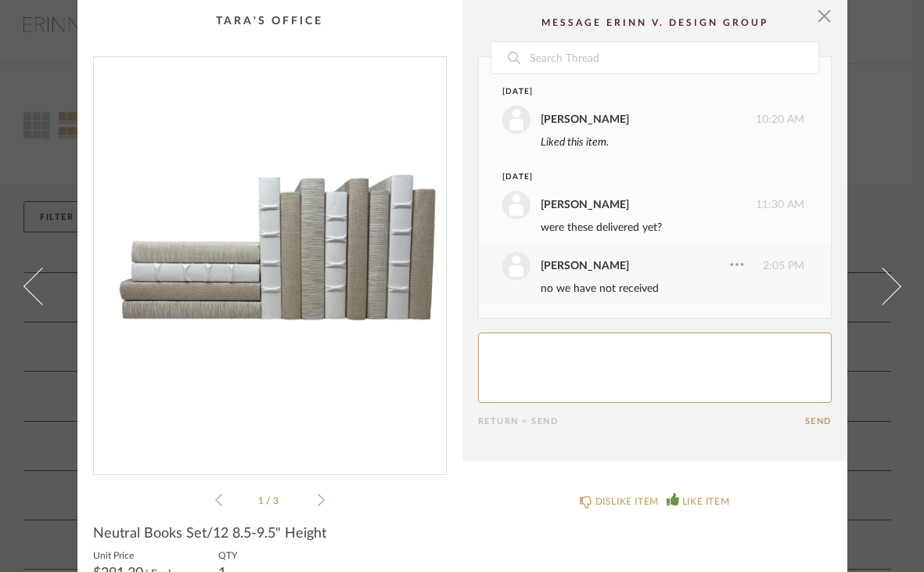 This screenshot has height=572, width=924. I want to click on div: 2:05 PM, so click(653, 266).